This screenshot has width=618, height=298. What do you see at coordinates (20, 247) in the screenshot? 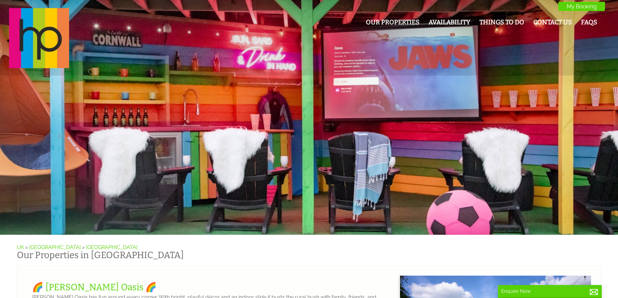
I see `a: UK` at bounding box center [20, 247].